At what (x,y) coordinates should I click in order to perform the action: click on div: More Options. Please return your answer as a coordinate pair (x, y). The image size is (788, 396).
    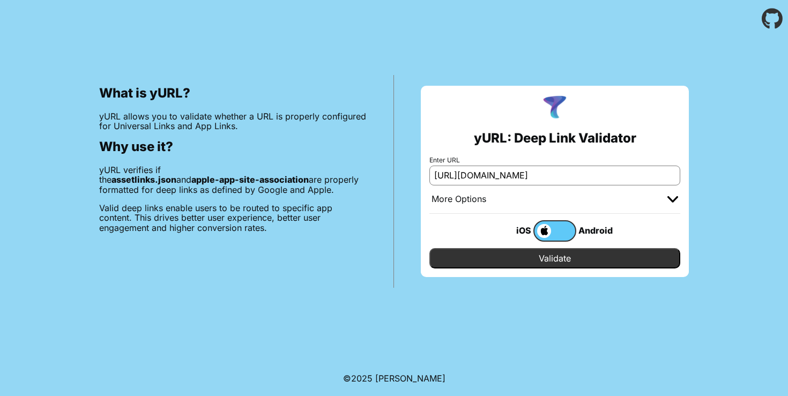
    Looking at the image, I should click on (459, 200).